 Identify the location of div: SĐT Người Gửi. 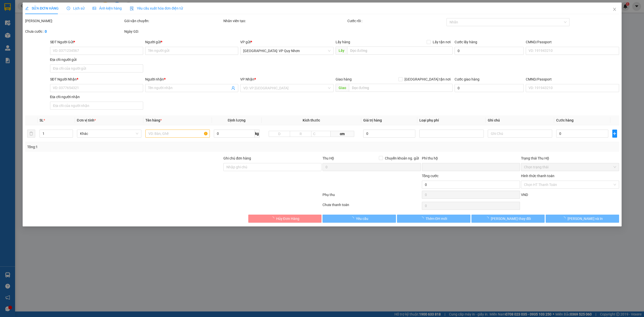
(96, 42).